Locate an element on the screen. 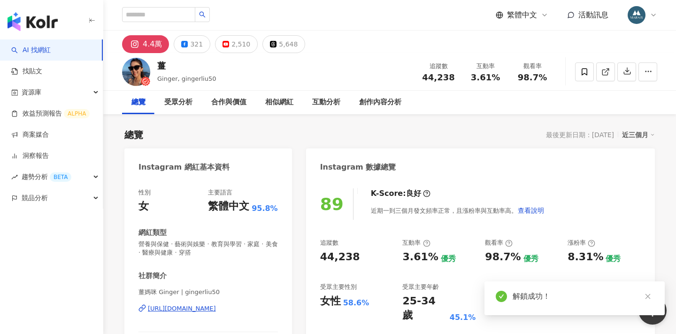  a: 洞察報告 is located at coordinates (30, 156).